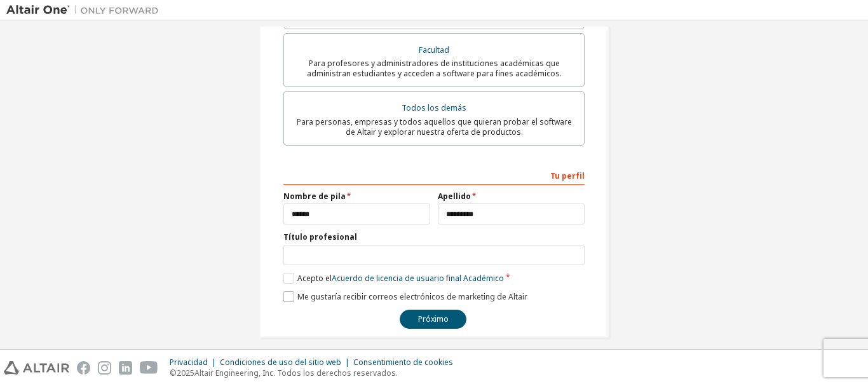 This screenshot has width=868, height=386. What do you see at coordinates (434, 108) in the screenshot?
I see `font: Todos los demás` at bounding box center [434, 108].